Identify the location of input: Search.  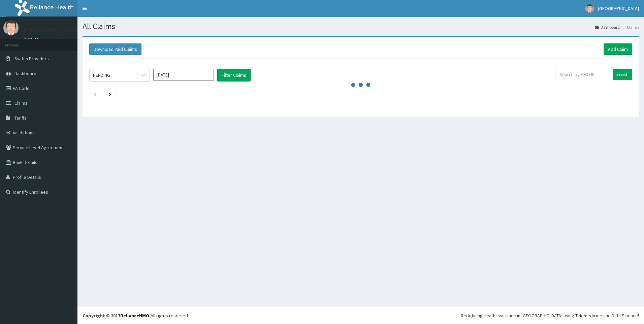
(622, 75).